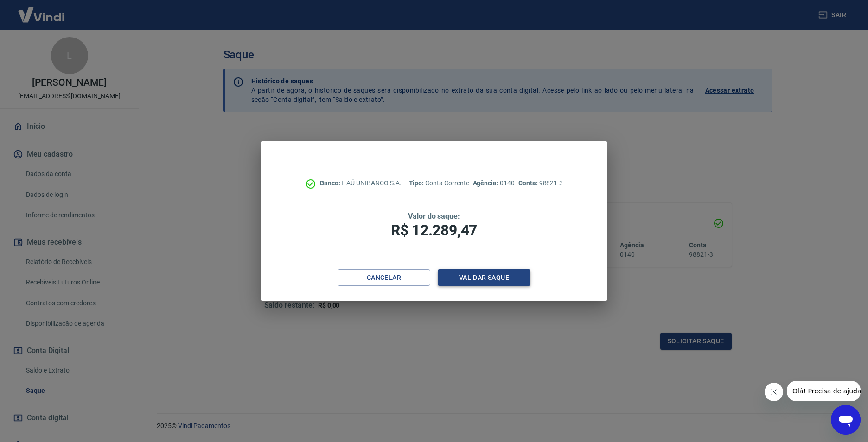 The image size is (868, 442). Describe the element at coordinates (434, 216) in the screenshot. I see `span: Valor do saque:` at that location.